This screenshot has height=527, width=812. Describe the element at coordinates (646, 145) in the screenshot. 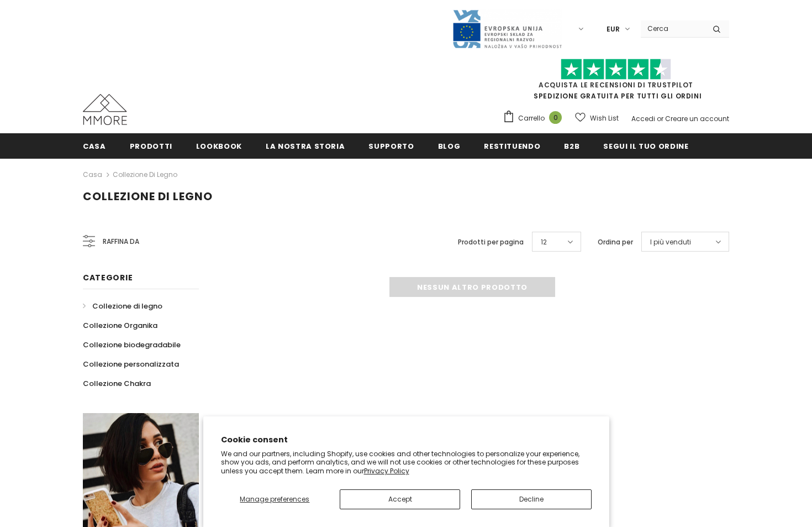

I see `a: Segui il tuo ordine` at that location.